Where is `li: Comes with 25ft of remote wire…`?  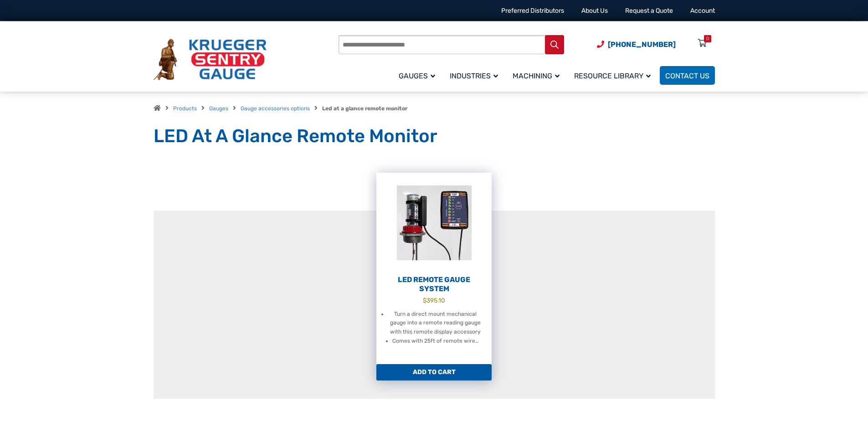
li: Comes with 25ft of remote wire… is located at coordinates (435, 341).